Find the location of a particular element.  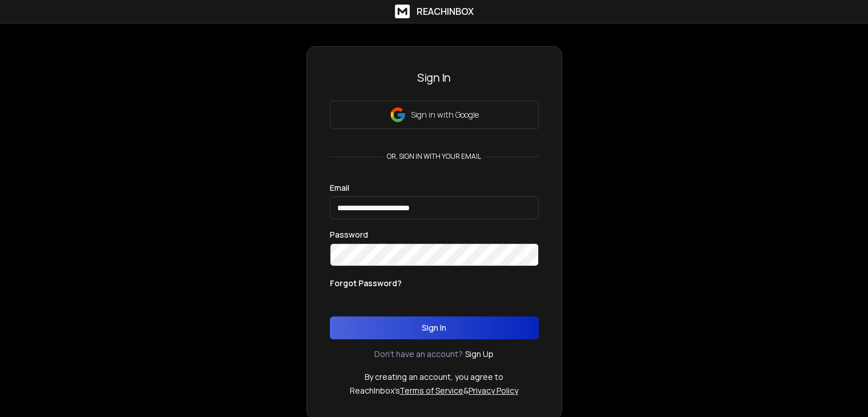

p: or, sign in with your email is located at coordinates (434, 157).